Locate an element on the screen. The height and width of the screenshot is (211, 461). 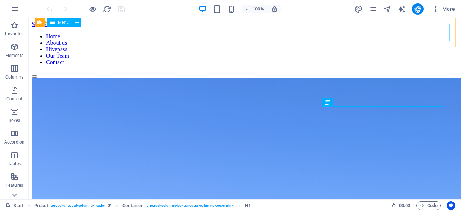
button: Click here to leave preview mode and continue editing is located at coordinates (93, 9).